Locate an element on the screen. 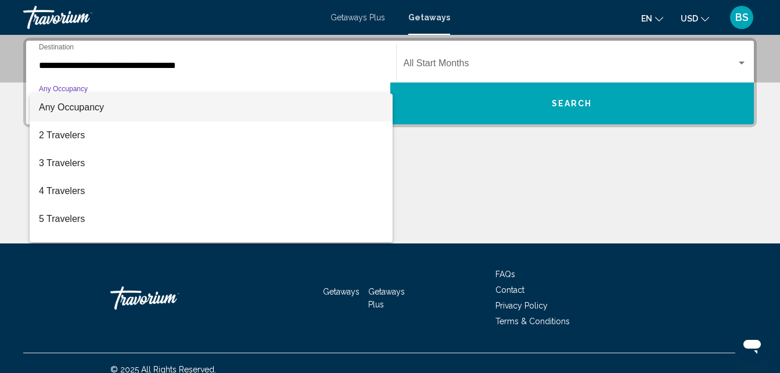  span: 4 Travelers is located at coordinates (211, 191).